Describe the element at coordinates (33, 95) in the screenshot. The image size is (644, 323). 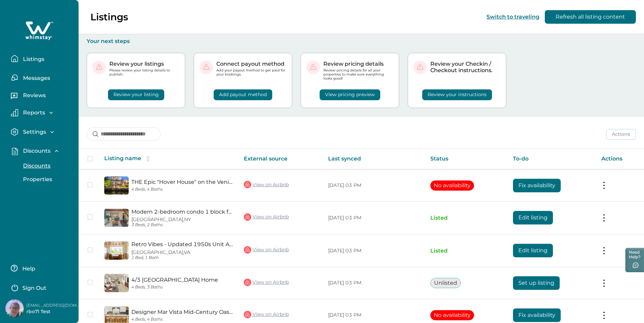
I see `p: Reviews` at that location.